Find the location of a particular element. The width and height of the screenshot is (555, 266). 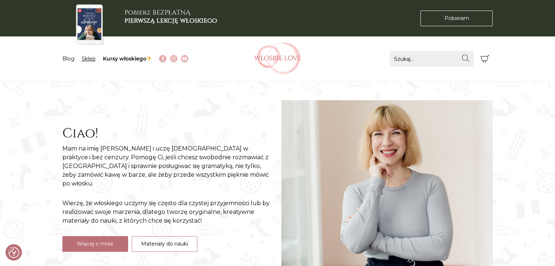

a: Pobieram is located at coordinates (456, 18).